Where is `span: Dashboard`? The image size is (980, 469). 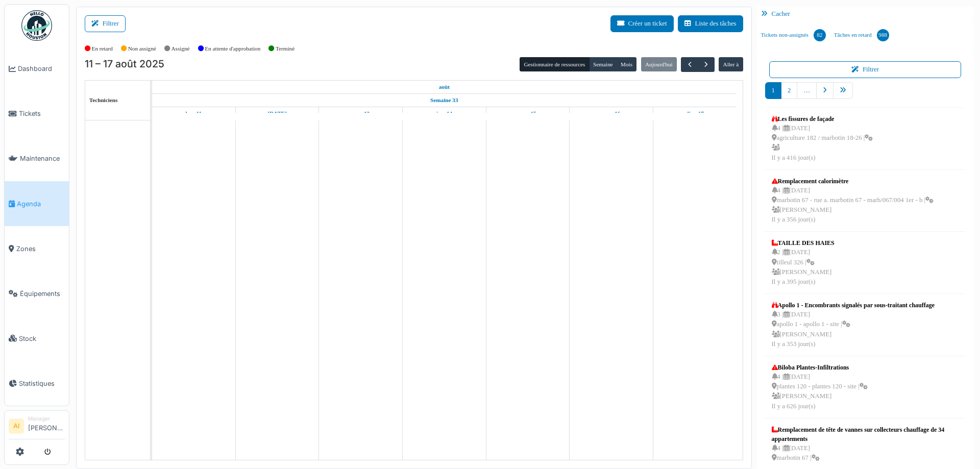
span: Dashboard is located at coordinates (42, 69).